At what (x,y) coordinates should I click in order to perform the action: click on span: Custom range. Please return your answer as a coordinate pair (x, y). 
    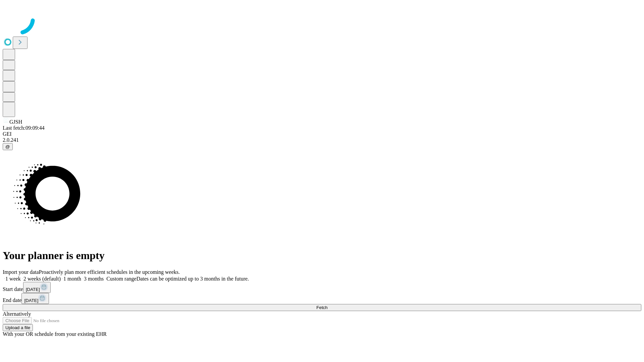
    Looking at the image, I should click on (121, 279).